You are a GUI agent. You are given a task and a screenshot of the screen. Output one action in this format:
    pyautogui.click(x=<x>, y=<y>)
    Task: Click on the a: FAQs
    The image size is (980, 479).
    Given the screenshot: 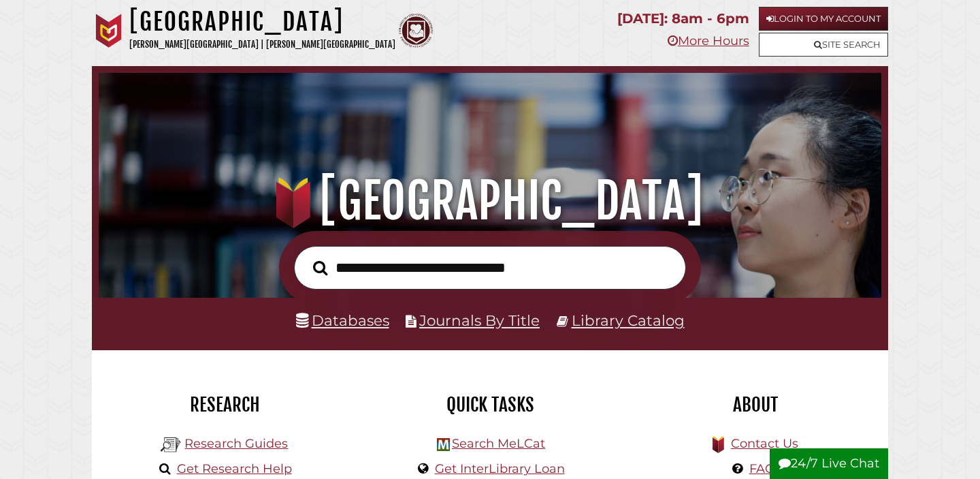 What is the action you would take?
    pyautogui.click(x=765, y=469)
    